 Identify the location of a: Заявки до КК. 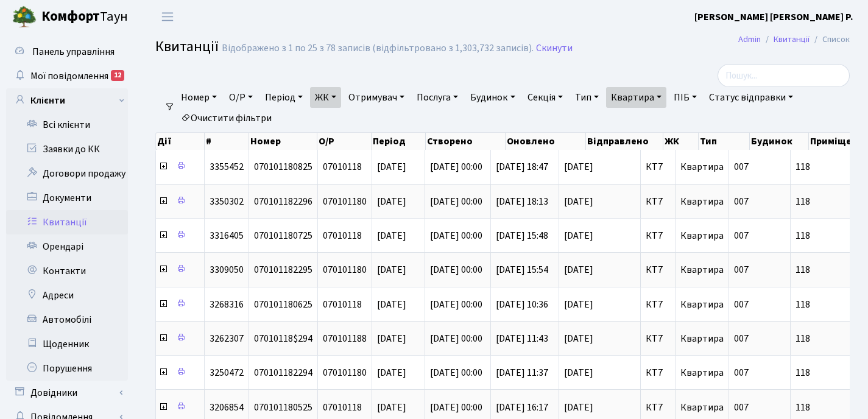
(67, 149).